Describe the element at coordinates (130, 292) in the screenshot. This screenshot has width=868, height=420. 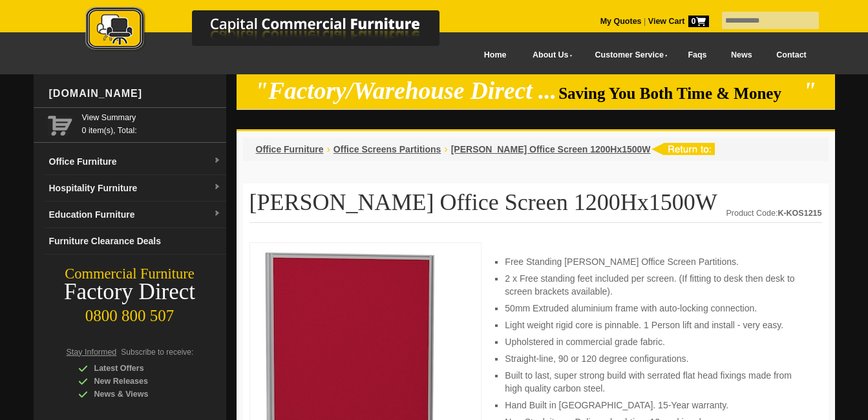
I see `div: Factory Direct` at that location.